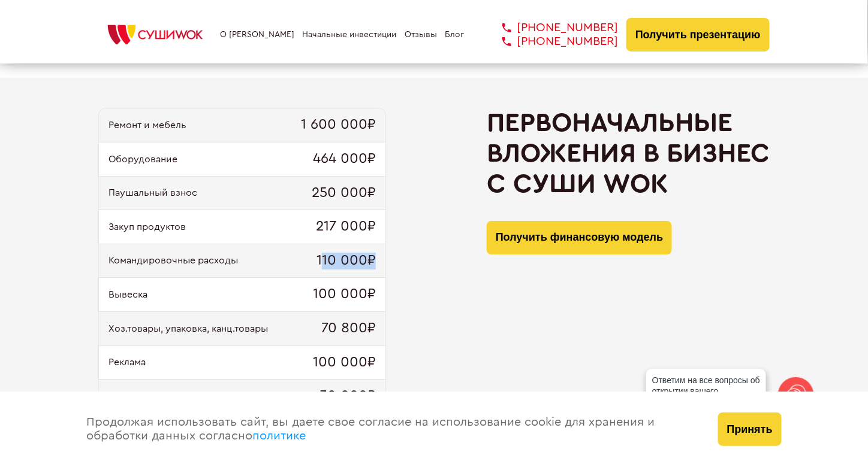 The image size is (868, 467). Describe the element at coordinates (348, 329) in the screenshot. I see `span: 70 800₽` at that location.